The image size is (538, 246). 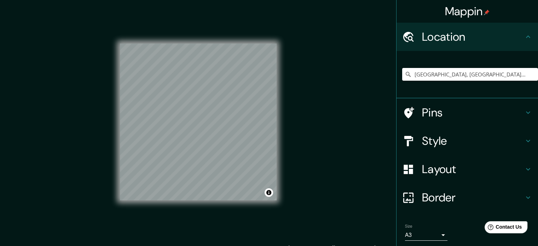 What do you see at coordinates (467, 197) in the screenshot?
I see `div: Border` at bounding box center [467, 197].